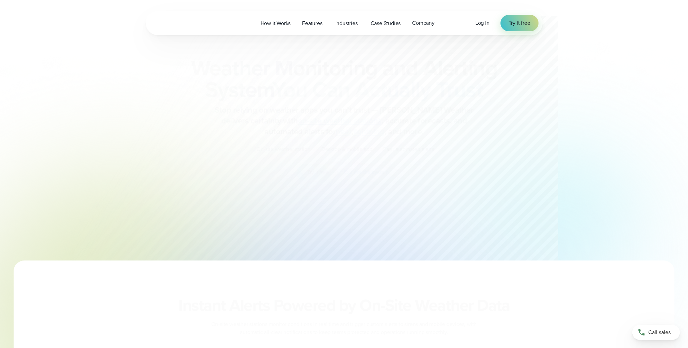 The height and width of the screenshot is (348, 688). Describe the element at coordinates (275, 23) in the screenshot. I see `span: How it Works` at that location.